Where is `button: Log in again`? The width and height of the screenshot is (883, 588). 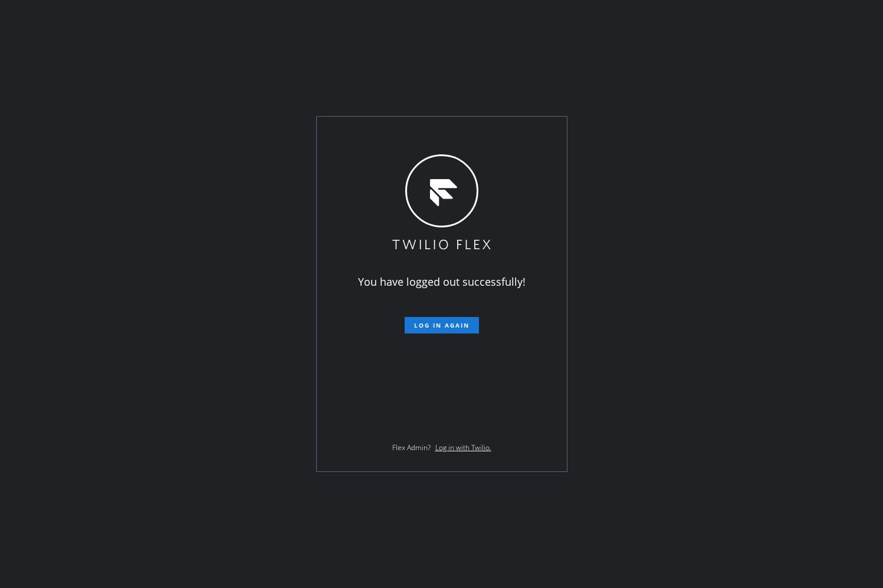
button: Log in again is located at coordinates (442, 325).